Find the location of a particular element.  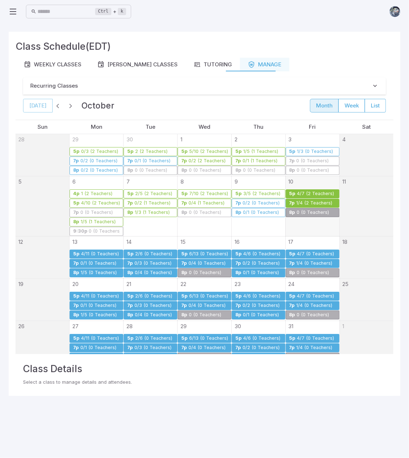

td: October 13, 2025 is located at coordinates (97, 257).